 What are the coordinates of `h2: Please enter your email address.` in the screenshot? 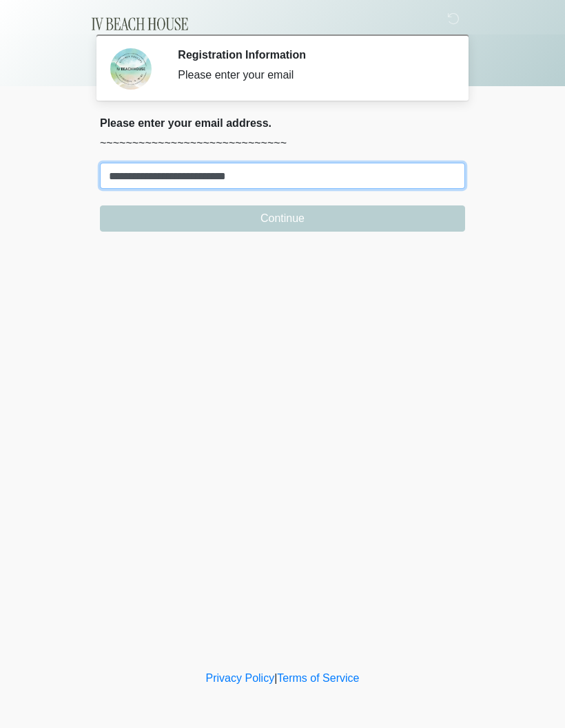 It's located at (282, 123).